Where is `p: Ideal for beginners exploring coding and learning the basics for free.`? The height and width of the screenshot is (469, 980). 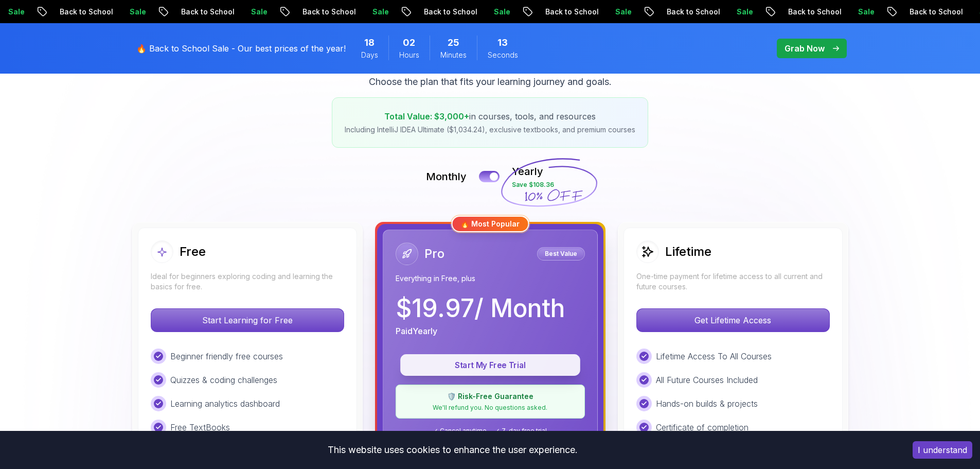 p: Ideal for beginners exploring coding and learning the basics for free. is located at coordinates (247, 281).